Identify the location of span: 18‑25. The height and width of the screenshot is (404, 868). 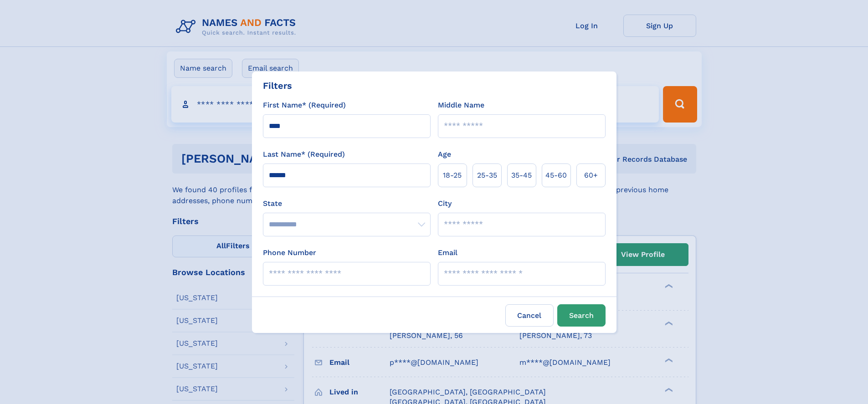
(452, 175).